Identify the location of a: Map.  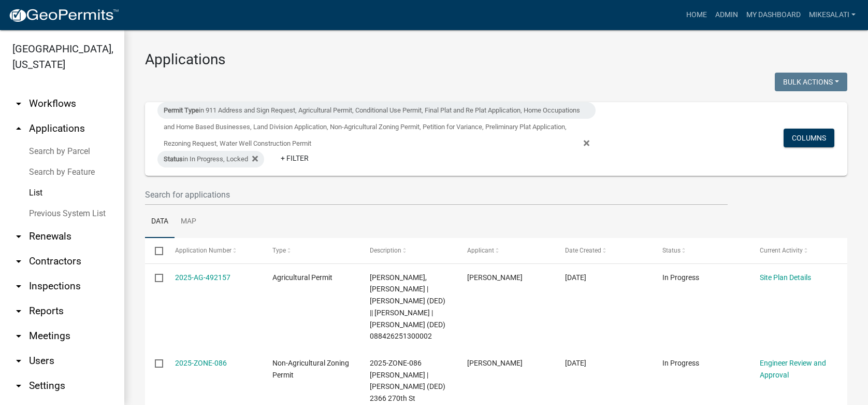
(189, 222).